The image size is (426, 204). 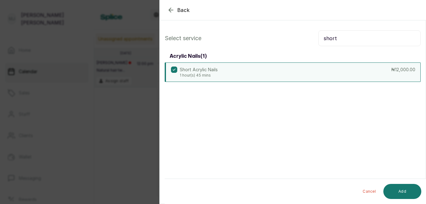 I want to click on input: Search., so click(x=369, y=38).